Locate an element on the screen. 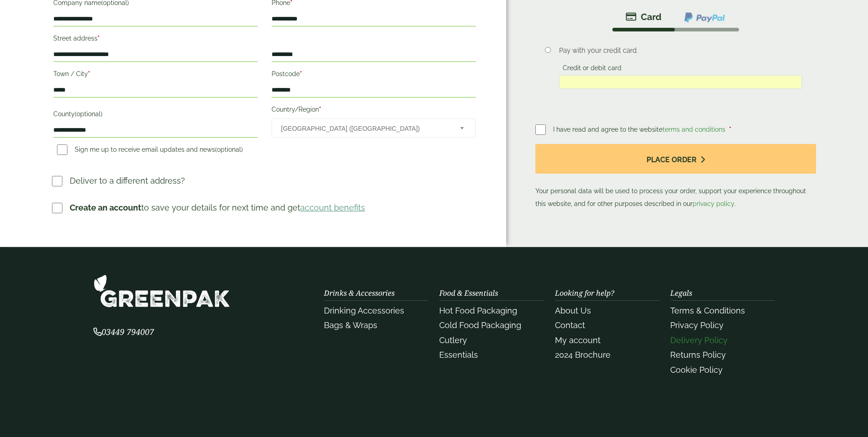 This screenshot has width=868, height=437. a: Privacy Policy is located at coordinates (697, 325).